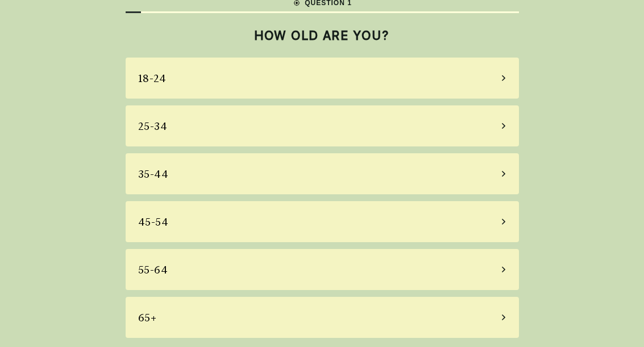  I want to click on div: 25-34, so click(153, 125).